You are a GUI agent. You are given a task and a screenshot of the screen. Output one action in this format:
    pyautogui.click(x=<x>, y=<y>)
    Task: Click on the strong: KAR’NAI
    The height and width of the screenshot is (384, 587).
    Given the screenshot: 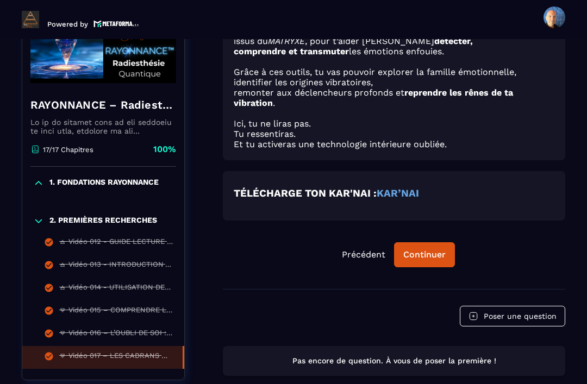 What is the action you would take?
    pyautogui.click(x=398, y=193)
    